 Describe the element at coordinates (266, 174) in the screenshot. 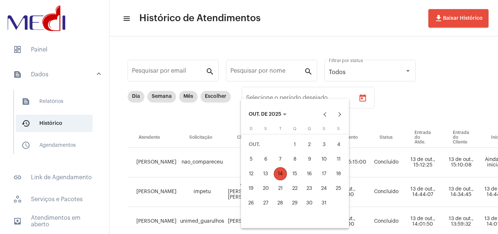

I see `button: 13 de outubro de 2025` at that location.